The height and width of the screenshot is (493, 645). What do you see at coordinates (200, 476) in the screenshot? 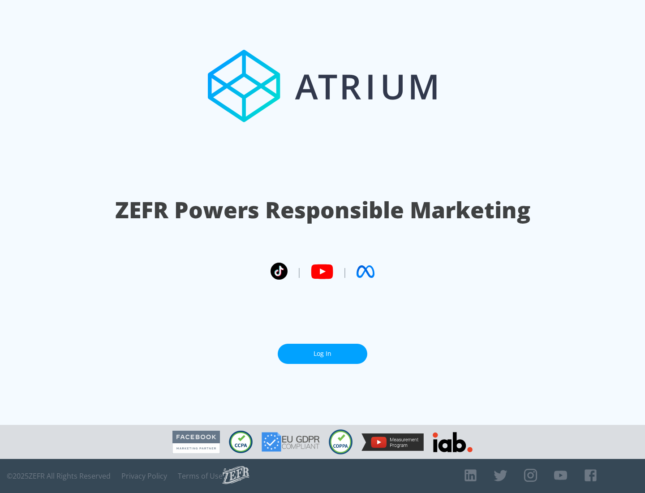
I see `a: Terms of Use` at bounding box center [200, 476].